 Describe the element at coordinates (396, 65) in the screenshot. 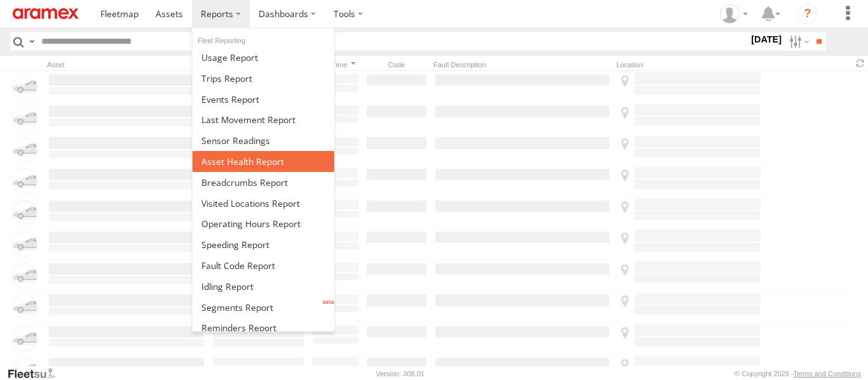

I see `div: Code` at that location.